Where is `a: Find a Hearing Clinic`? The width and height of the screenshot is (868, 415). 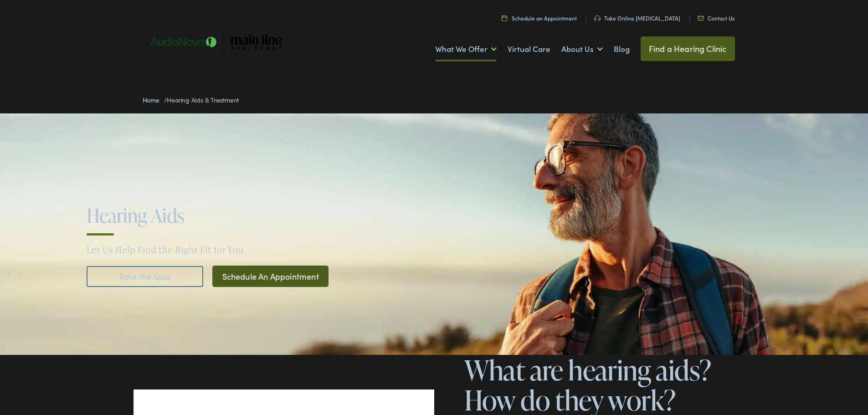
a: Find a Hearing Clinic is located at coordinates (687, 49).